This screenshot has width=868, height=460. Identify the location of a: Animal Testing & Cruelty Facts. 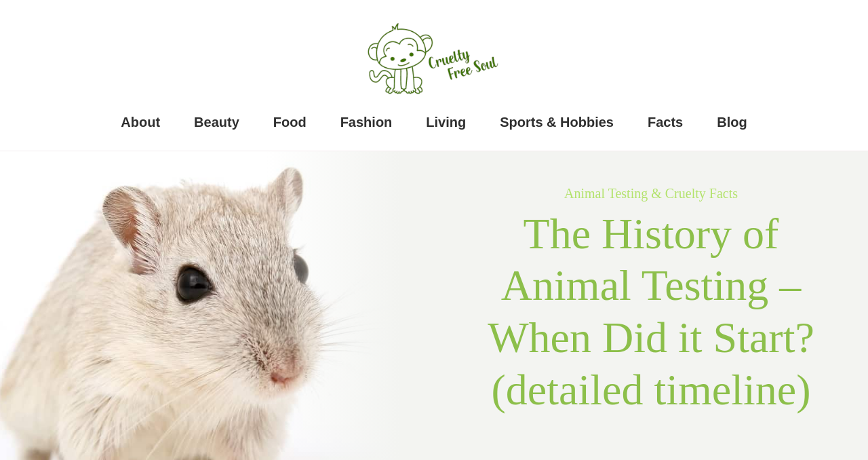
(651, 194).